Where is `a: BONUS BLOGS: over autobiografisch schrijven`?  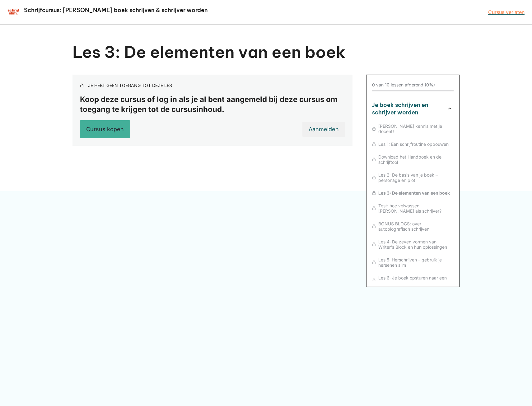
a: BONUS BLOGS: over autobiografisch schrijven is located at coordinates (413, 226).